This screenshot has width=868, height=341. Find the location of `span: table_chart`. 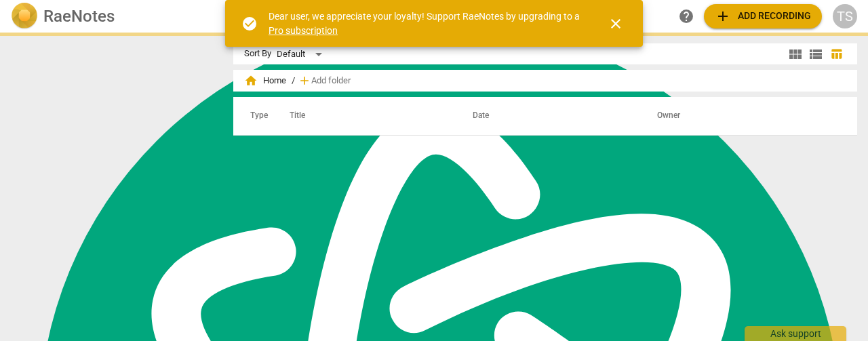

span: table_chart is located at coordinates (836, 54).